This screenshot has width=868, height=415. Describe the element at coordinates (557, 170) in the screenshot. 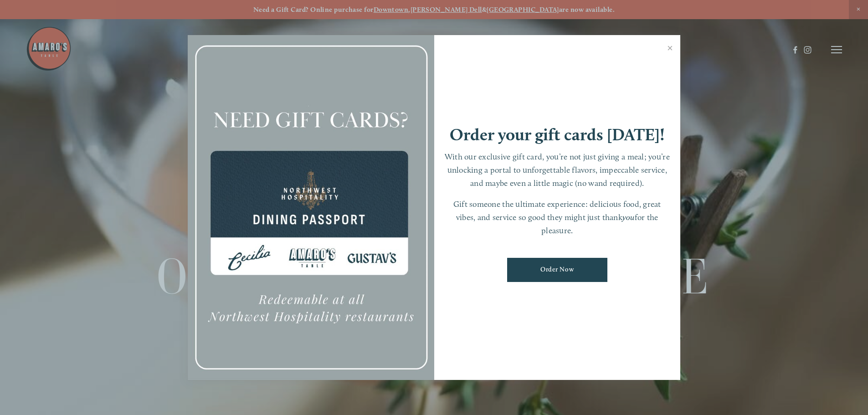

I see `p: With our exclusive gift card, you’re not just giving a meal; you’re unlocking a portal to unforge...` at that location.